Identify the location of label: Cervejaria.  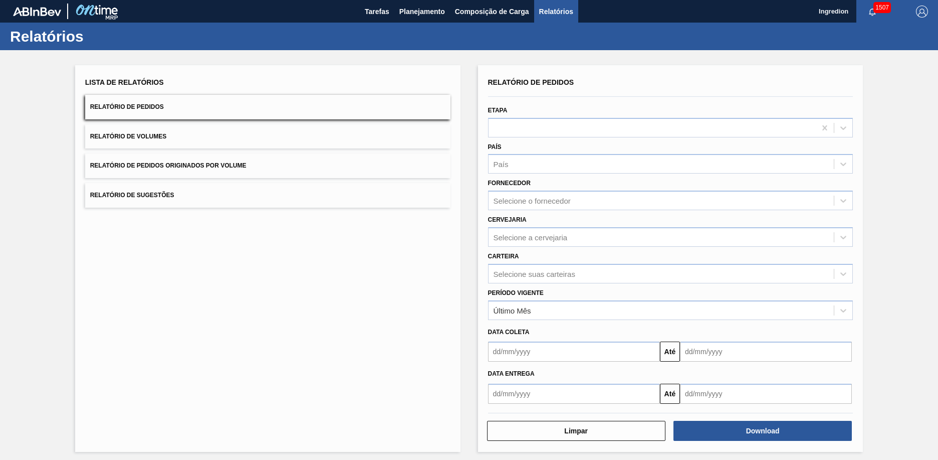
(507, 220).